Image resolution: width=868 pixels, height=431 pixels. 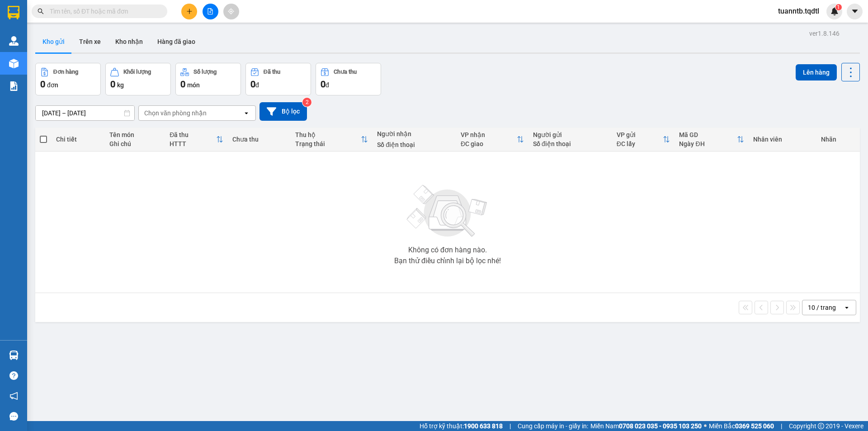 I want to click on img: icon-new-feature, so click(x=834, y=11).